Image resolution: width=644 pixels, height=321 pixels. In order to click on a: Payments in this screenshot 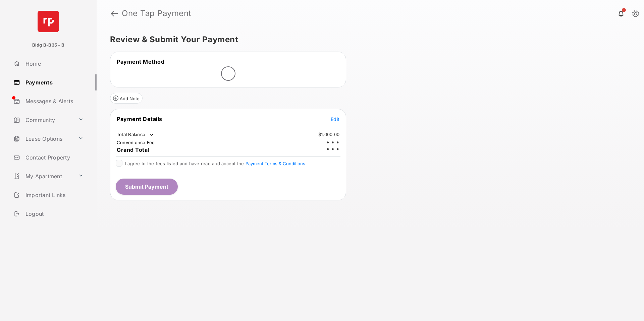, I will do `click(53, 82)`.